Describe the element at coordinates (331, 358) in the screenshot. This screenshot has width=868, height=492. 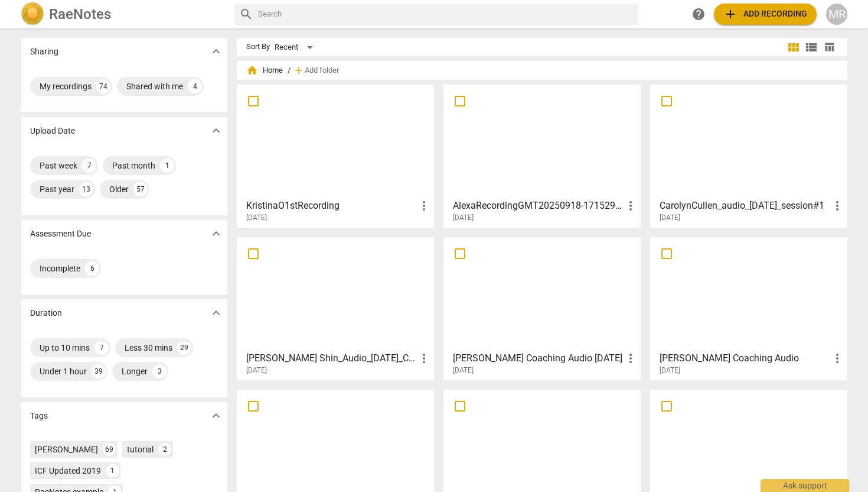
I see `h3: Anne Shin_Audio_9-15-25_Coaching Session1` at that location.